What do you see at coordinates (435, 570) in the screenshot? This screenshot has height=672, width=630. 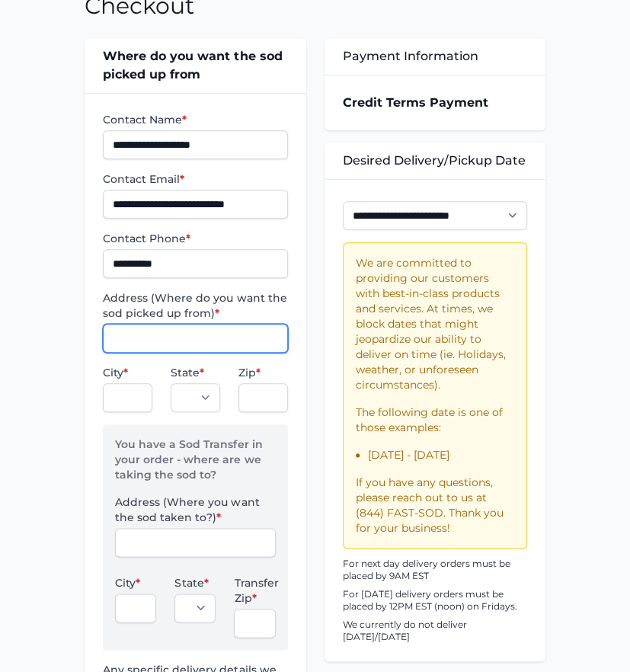 I see `p: For next day delivery orders must be placed by 9AM EST` at bounding box center [435, 570].